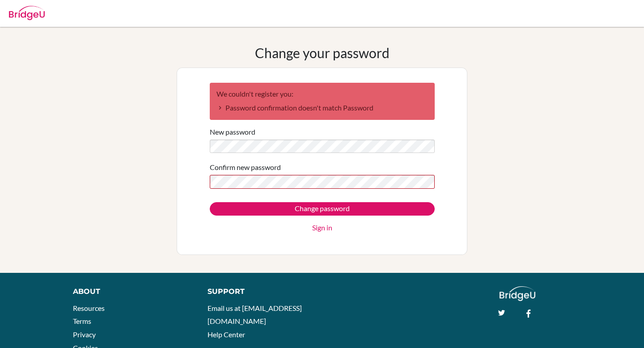  What do you see at coordinates (82, 321) in the screenshot?
I see `a: Terms` at bounding box center [82, 321].